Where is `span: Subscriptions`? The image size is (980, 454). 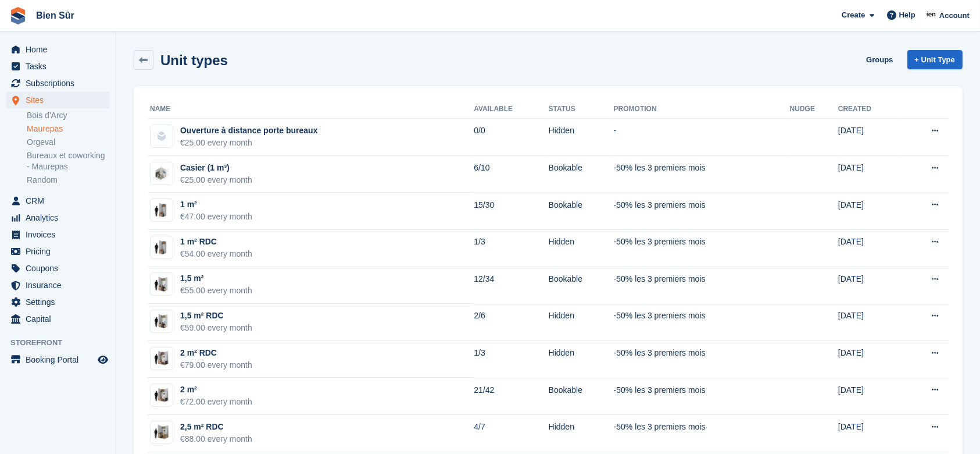
span: Subscriptions is located at coordinates (60, 83).